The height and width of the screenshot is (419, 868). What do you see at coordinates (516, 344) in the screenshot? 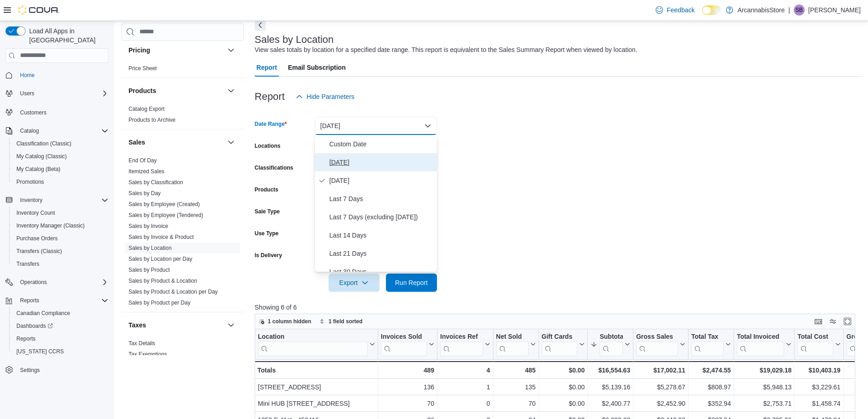
I see `button: Net Sold` at bounding box center [516, 344].